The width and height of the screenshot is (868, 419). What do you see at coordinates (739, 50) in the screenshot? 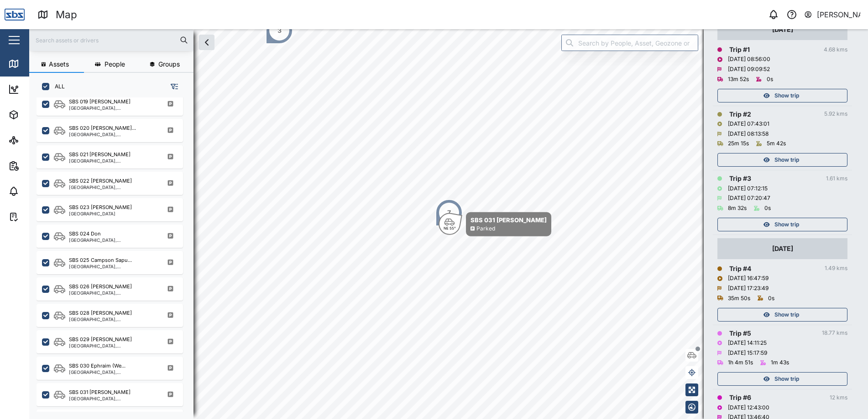
I see `div: Trip # 1` at bounding box center [739, 50].